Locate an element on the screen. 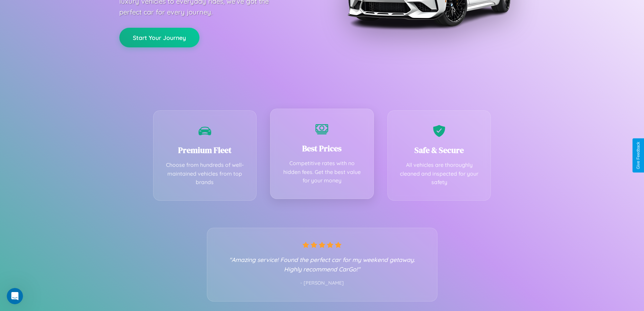 Image resolution: width=644 pixels, height=311 pixels. p: Competitive rates with no hidden fees. Get the best value for your money is located at coordinates (322, 172).